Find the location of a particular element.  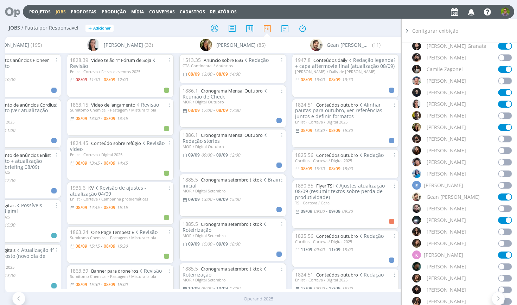

a: Cronograma Mensal Outubro is located at coordinates (232, 135).